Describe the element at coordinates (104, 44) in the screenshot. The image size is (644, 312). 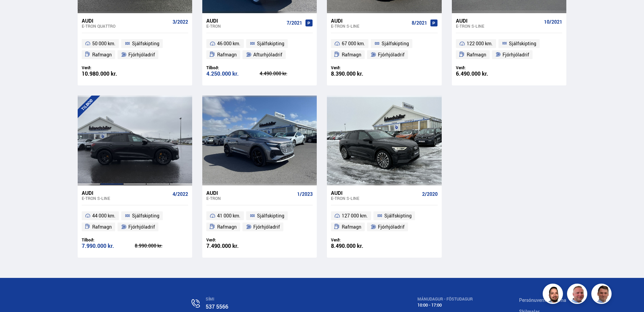
I see `span: 50 000 km.` at that location.